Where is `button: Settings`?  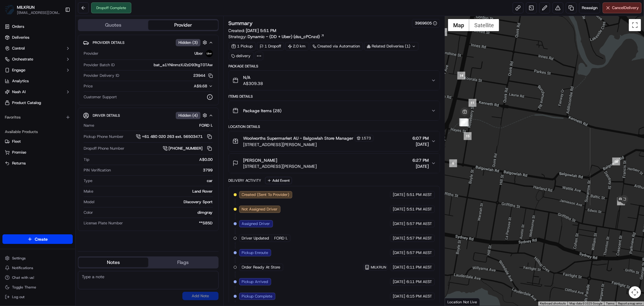
button: Settings is located at coordinates (37, 258).